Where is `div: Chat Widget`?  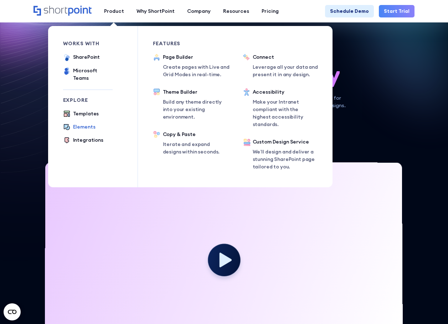
div: Chat Widget is located at coordinates (384, 283).